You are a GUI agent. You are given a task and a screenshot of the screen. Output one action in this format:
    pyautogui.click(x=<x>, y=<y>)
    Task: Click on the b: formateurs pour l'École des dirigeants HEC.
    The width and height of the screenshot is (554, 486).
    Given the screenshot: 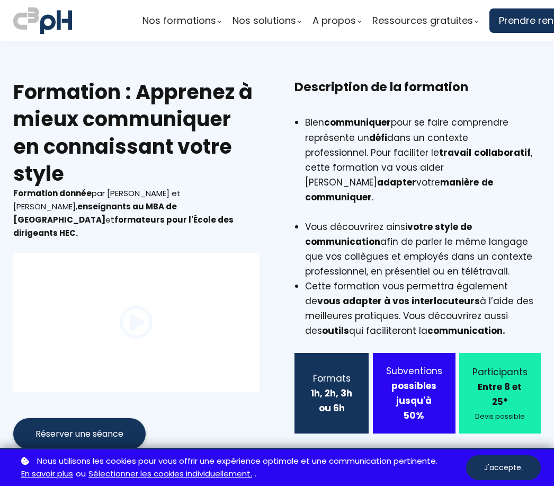 What is the action you would take?
    pyautogui.click(x=123, y=226)
    